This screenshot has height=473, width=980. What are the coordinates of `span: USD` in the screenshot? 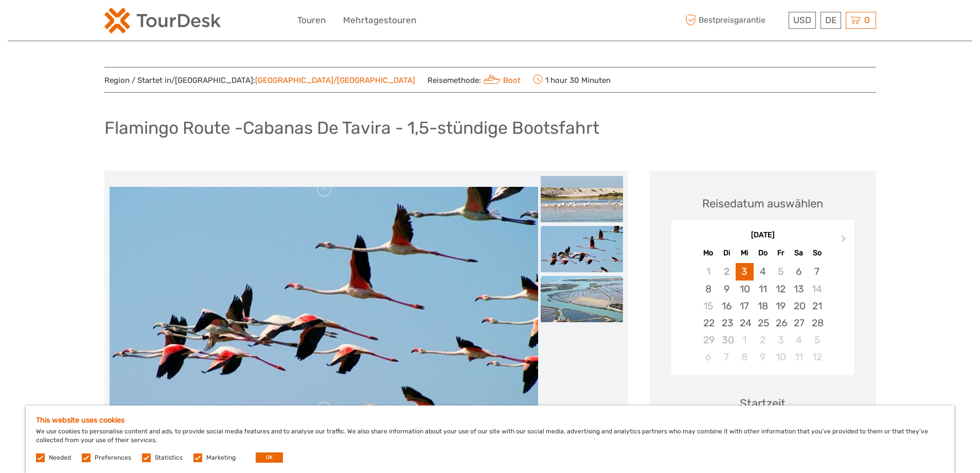 It's located at (802, 20).